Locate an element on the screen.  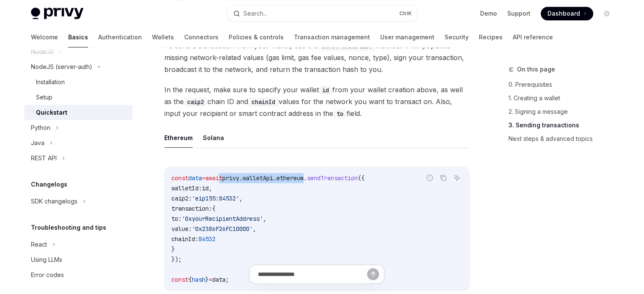
h5: Changelogs is located at coordinates (49, 184).